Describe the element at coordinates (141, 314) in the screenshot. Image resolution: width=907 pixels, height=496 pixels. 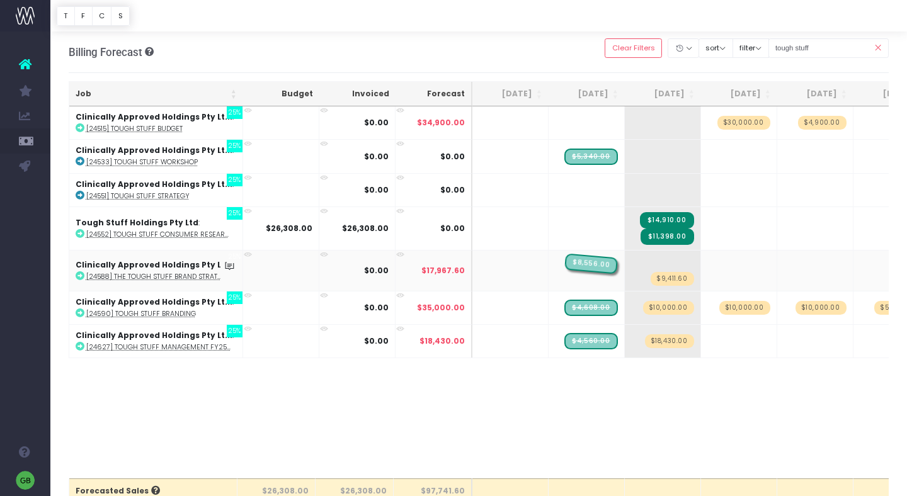
I see `abbr: [24590] Tough Stuff Branding` at that location.